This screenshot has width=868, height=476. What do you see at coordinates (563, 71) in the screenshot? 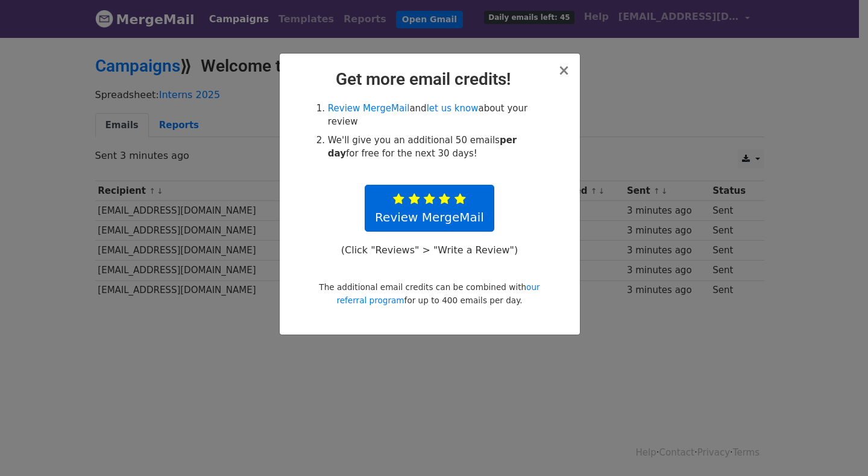
I see `button: Close` at bounding box center [563, 71].